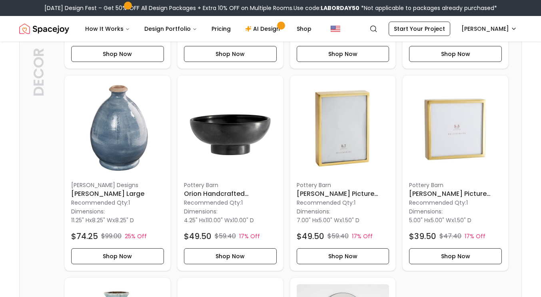  Describe the element at coordinates (221, 29) in the screenshot. I see `a: Pricing` at that location.